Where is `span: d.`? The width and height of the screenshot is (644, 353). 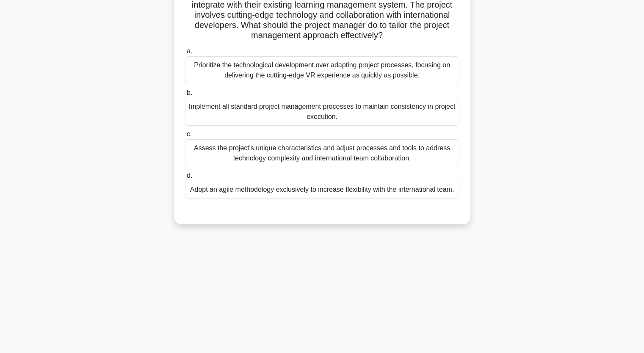
span: d. is located at coordinates (189, 175).